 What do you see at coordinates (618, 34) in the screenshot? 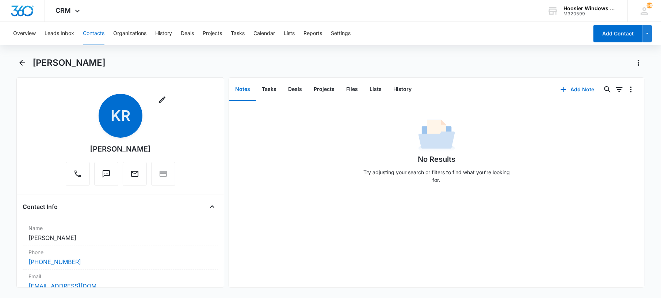
I see `button: Add Contact` at bounding box center [618, 34].